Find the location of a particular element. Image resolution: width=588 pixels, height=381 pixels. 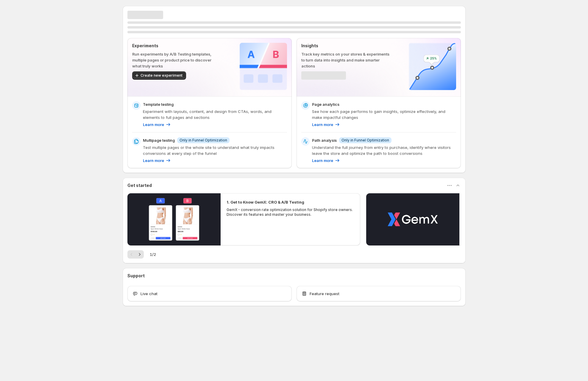

p: Experiments is located at coordinates (176, 46).